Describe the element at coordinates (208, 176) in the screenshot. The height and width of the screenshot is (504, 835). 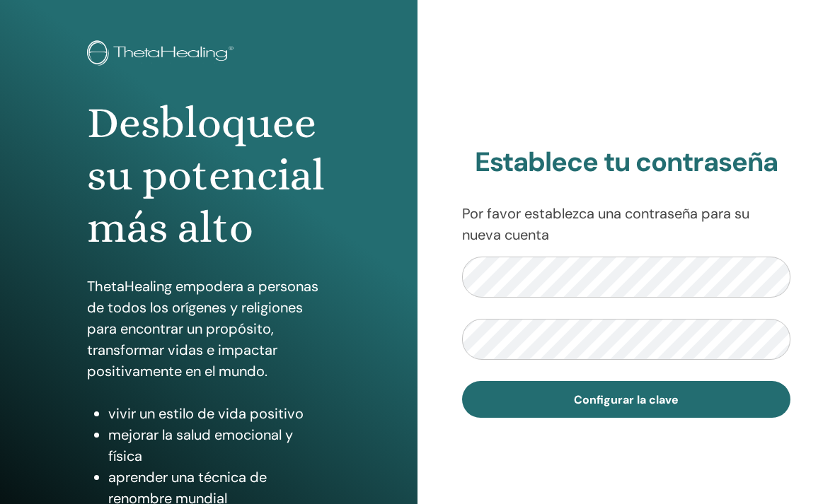
I see `h1: Desbloquee su potencial más alto` at that location.